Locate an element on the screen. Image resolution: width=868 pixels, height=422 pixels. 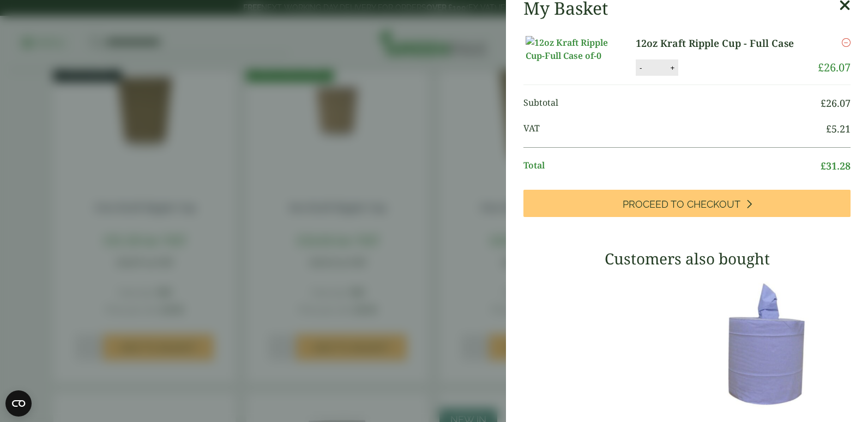
span: Total is located at coordinates (672, 165).